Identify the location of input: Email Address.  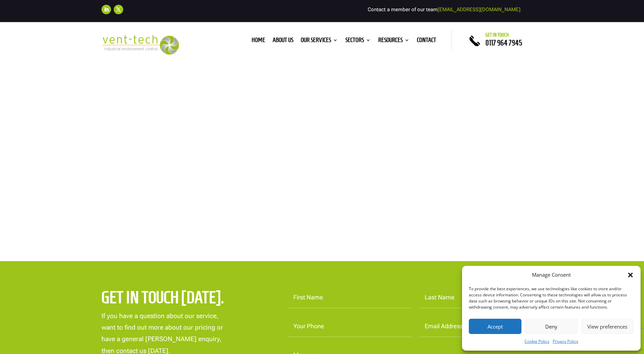
(481, 327).